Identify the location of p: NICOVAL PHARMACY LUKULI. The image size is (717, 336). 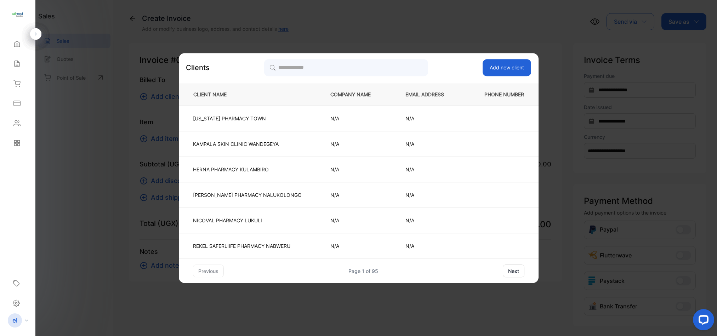
(247, 220).